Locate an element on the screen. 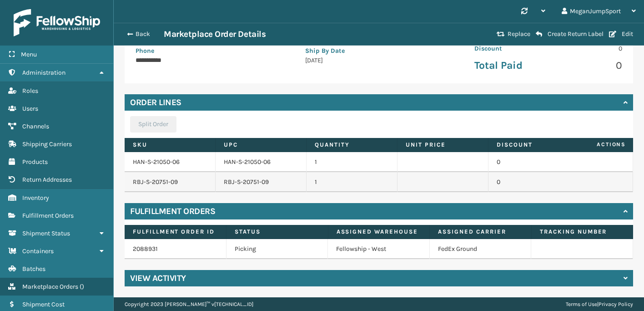 Image resolution: width=644 pixels, height=311 pixels. td: FedEx Ground is located at coordinates (481, 249).